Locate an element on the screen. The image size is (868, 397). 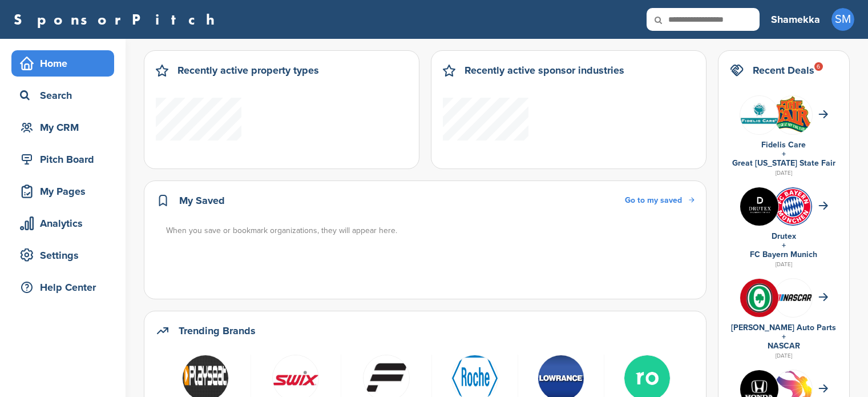
img: Download is located at coordinates (792, 115).